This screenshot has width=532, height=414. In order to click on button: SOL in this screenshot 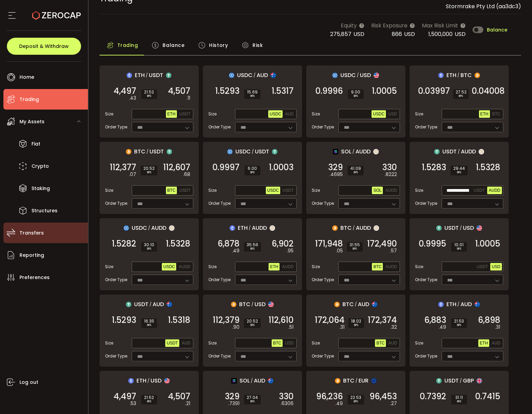, I will do `click(377, 190)`.